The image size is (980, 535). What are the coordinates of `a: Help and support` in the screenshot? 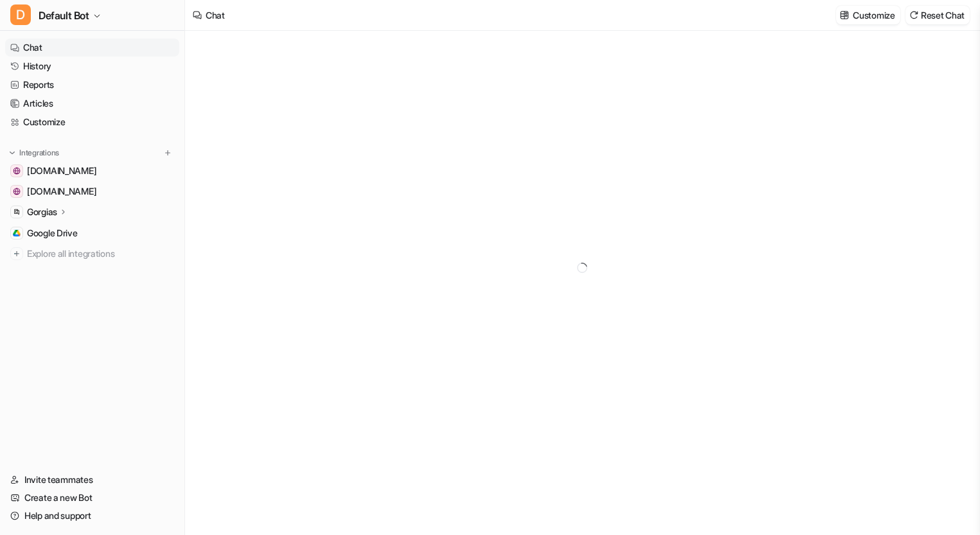 It's located at (92, 515).